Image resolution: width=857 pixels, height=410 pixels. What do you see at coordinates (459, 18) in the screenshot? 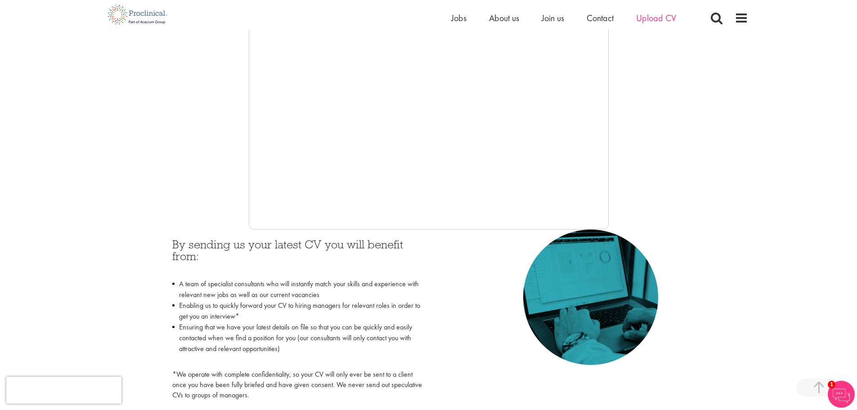
I see `a: Jobs` at bounding box center [459, 18].